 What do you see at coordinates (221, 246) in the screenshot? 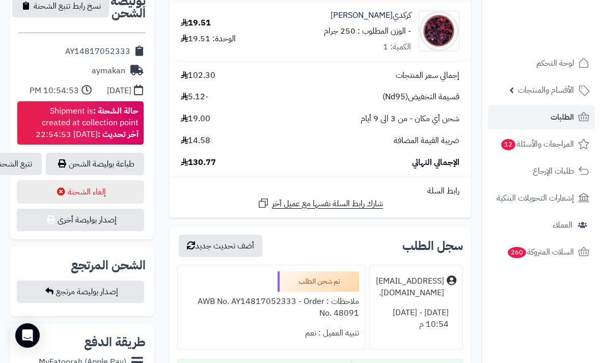
I see `button: أضف تحديث جديد` at bounding box center [221, 246].